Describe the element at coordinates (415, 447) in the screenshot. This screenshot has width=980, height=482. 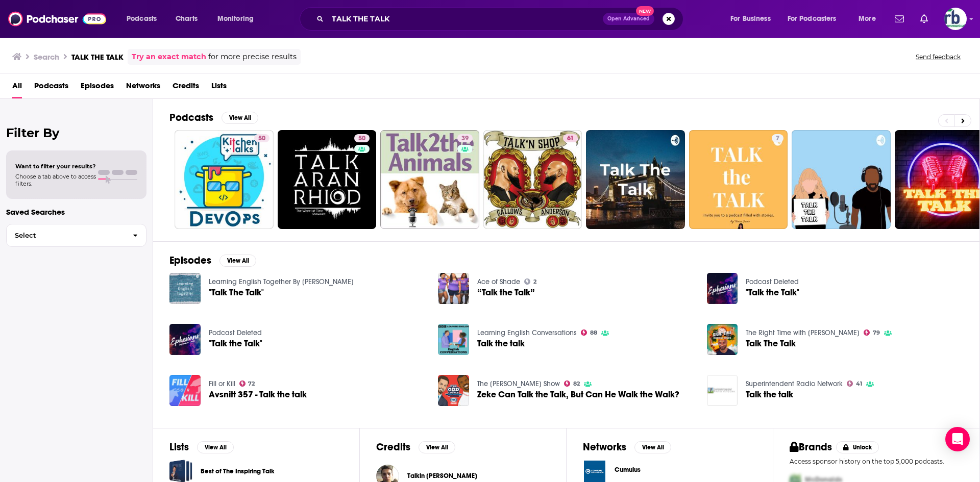
I see `a: CreditsView All` at that location.